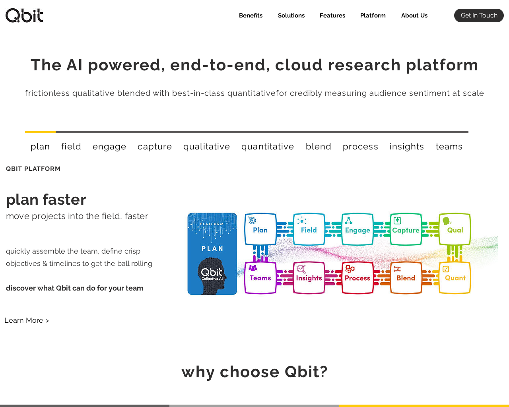  Describe the element at coordinates (290, 16) in the screenshot. I see `div: Solutions` at that location.